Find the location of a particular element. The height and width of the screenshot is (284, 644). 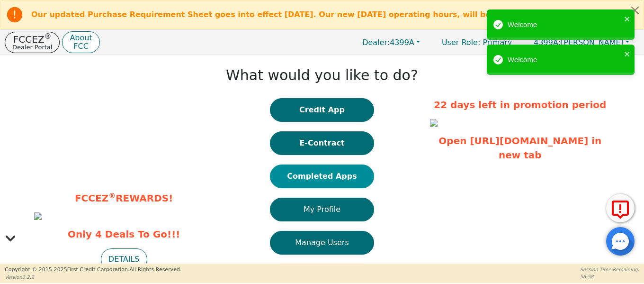

button: Close alert is located at coordinates (635, 10).